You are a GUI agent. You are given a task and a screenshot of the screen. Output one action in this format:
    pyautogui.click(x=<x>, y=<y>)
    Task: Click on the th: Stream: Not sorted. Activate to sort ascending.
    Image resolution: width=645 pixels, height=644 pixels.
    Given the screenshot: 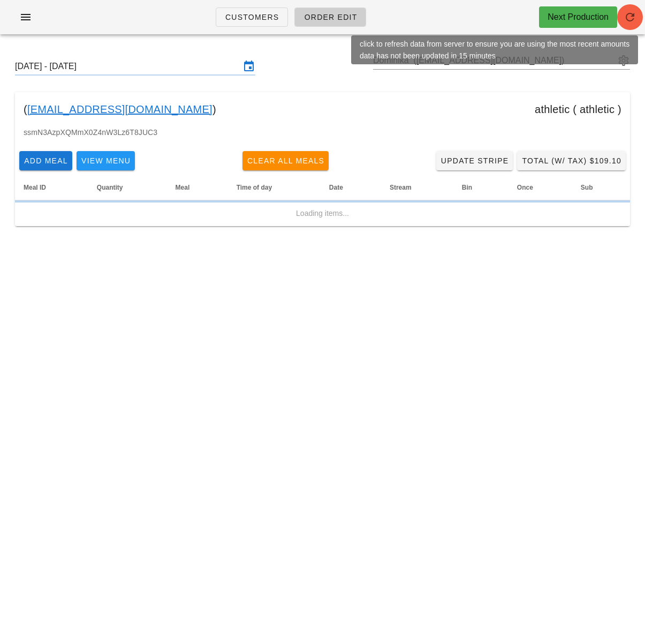 What is the action you would take?
    pyautogui.click(x=417, y=187)
    